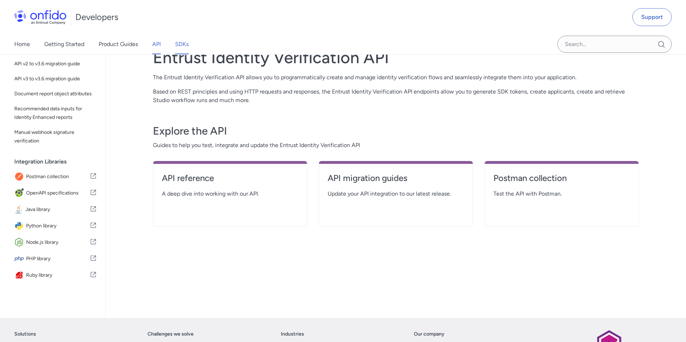  Describe the element at coordinates (58, 226) in the screenshot. I see `span: Python library` at that location.